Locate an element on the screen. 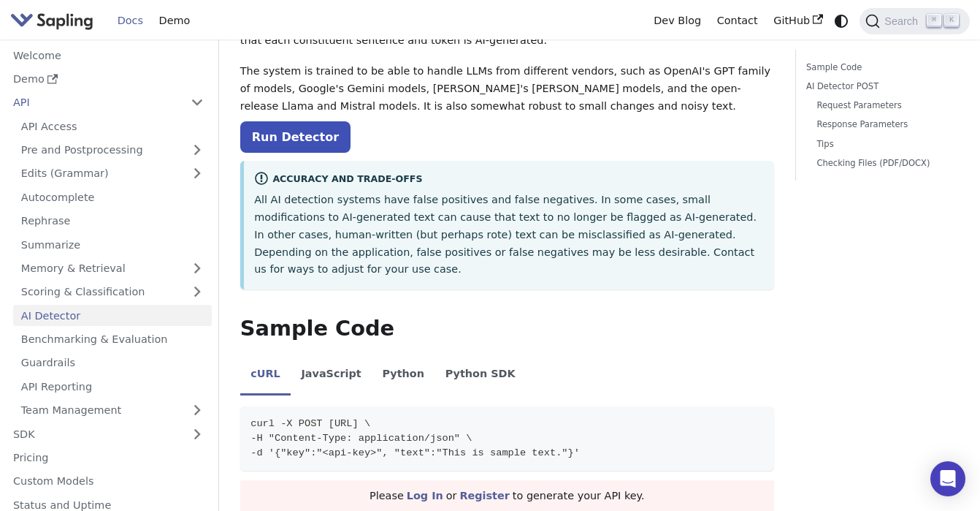 The image size is (980, 511). a: Request Parameters is located at coordinates (882, 105).